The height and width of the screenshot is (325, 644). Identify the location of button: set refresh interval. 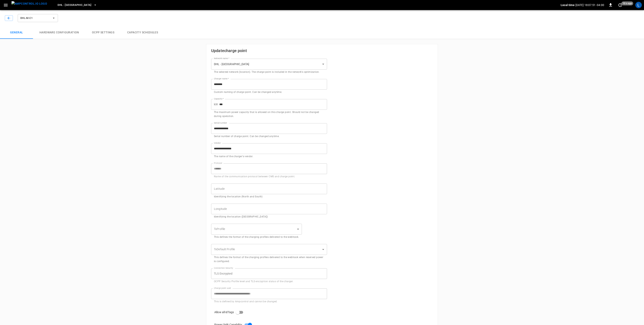
(620, 5).